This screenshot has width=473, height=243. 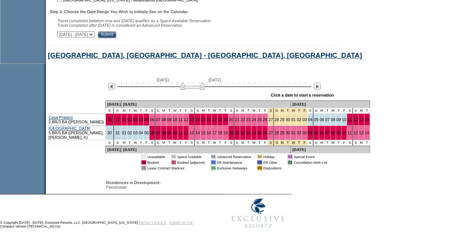 What do you see at coordinates (249, 133) in the screenshot?
I see `a: 23` at bounding box center [249, 133].